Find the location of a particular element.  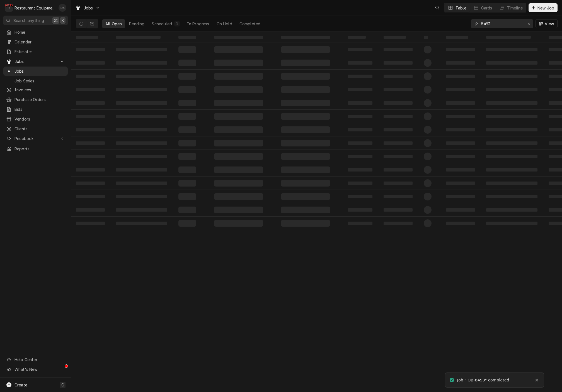

a: Go to Help Center is located at coordinates (36, 360).